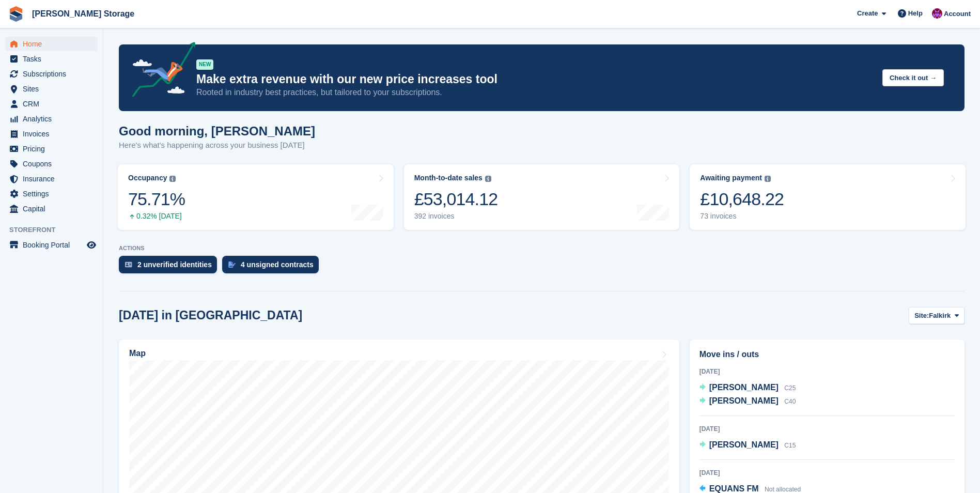 This screenshot has height=493, width=980. Describe the element at coordinates (160, 71) in the screenshot. I see `img: price-adjustments-announcement-icon-8257ccfd72463d97f412b2fc003d46551f7dbcb40ab6d574587a9cd5c0d94...` at that location.